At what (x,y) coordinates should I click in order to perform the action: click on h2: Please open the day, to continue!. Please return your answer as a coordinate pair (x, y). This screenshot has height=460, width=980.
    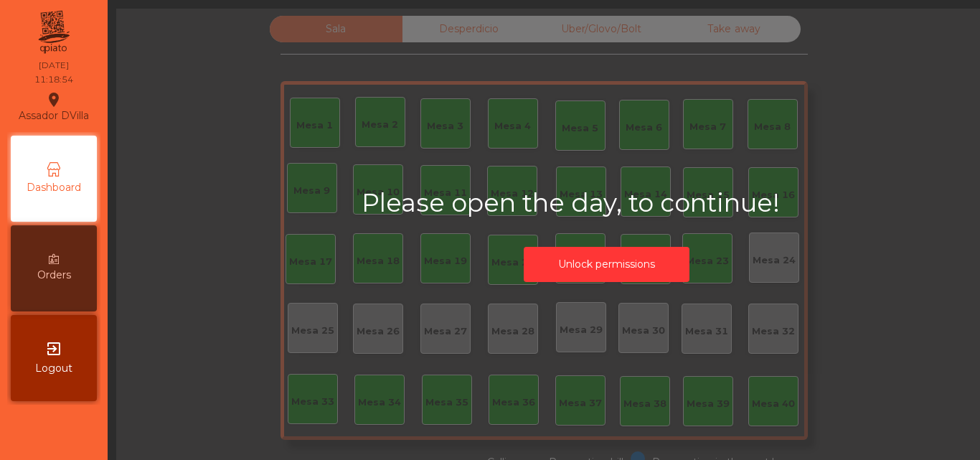
    Looking at the image, I should click on (606, 203).